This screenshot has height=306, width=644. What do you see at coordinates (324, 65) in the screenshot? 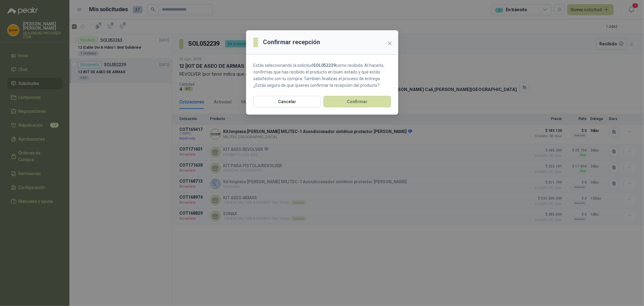
I see `strong: SOL052239` at bounding box center [324, 65].